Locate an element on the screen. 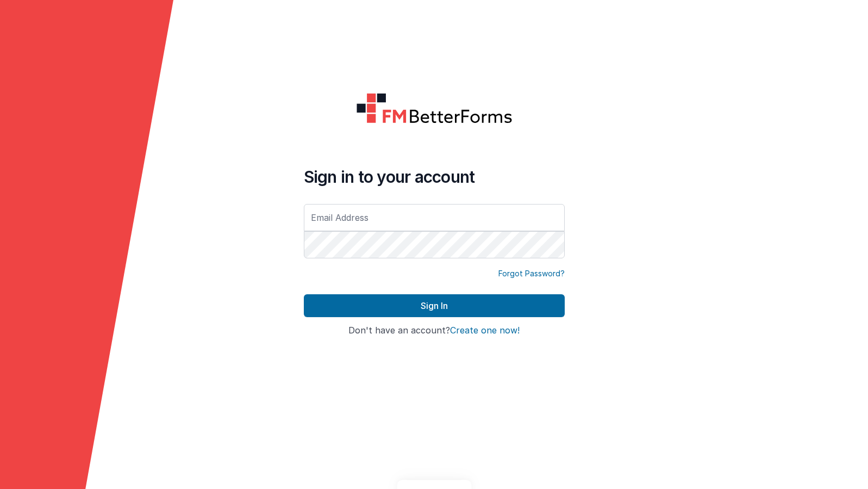 The height and width of the screenshot is (489, 868). button: Create one now! is located at coordinates (485, 331).